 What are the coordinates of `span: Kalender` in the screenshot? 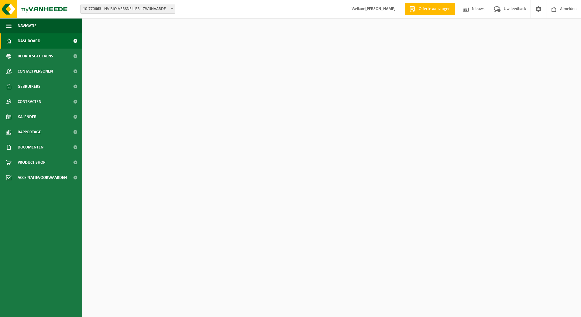 It's located at (27, 117).